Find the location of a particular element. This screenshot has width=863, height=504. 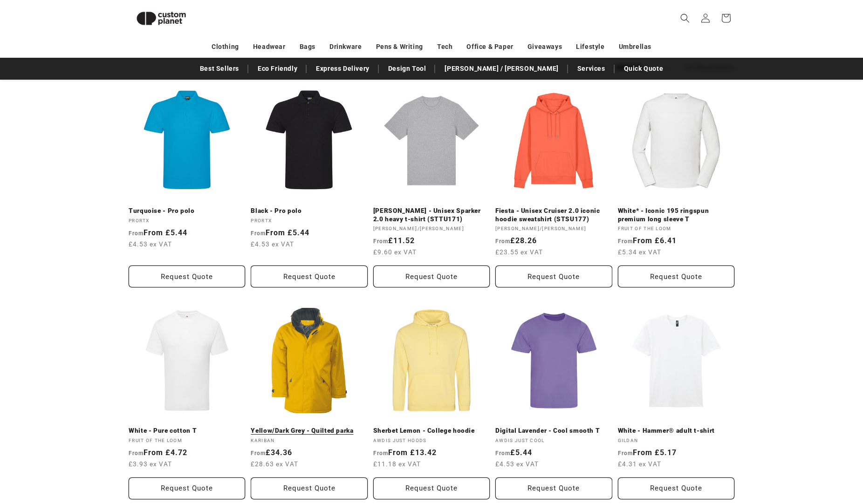

a: Yellow/Dark Grey - Quilted parka is located at coordinates (309, 431).